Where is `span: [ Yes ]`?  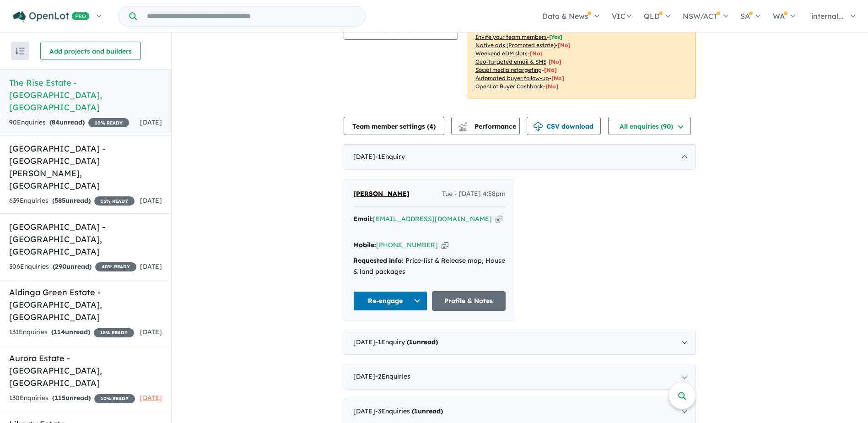
span: [ Yes ] is located at coordinates (555, 37).